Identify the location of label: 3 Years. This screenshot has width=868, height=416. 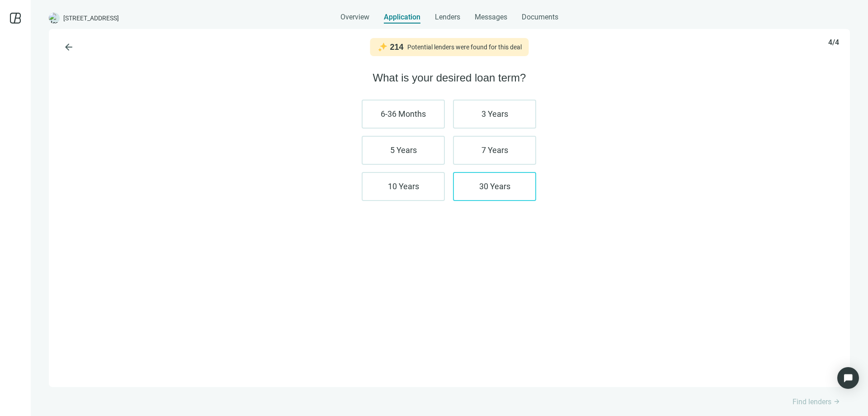
(494, 114).